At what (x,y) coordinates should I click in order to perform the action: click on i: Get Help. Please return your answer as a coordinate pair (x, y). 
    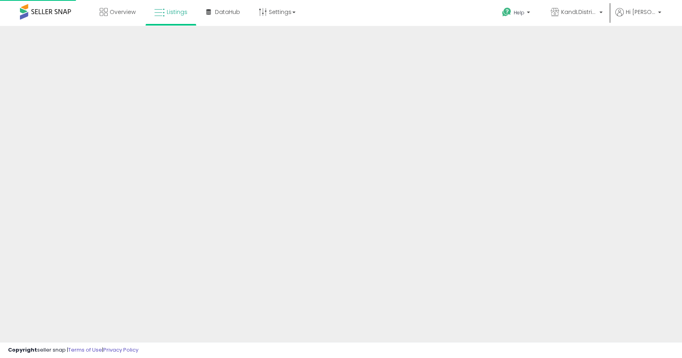
    Looking at the image, I should click on (506, 12).